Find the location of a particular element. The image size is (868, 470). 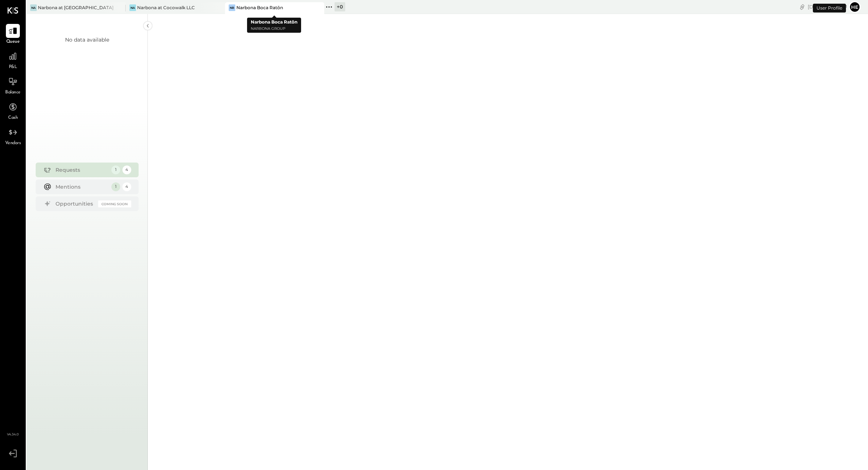

div: + 0 is located at coordinates (340, 7).